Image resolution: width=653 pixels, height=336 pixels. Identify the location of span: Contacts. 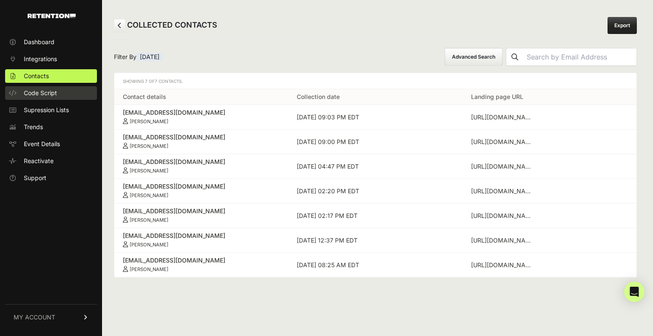
(36, 76).